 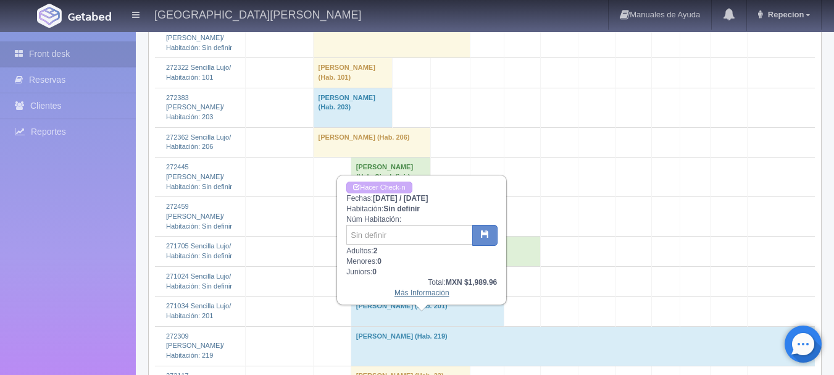 I want to click on div: Total:, so click(x=421, y=282).